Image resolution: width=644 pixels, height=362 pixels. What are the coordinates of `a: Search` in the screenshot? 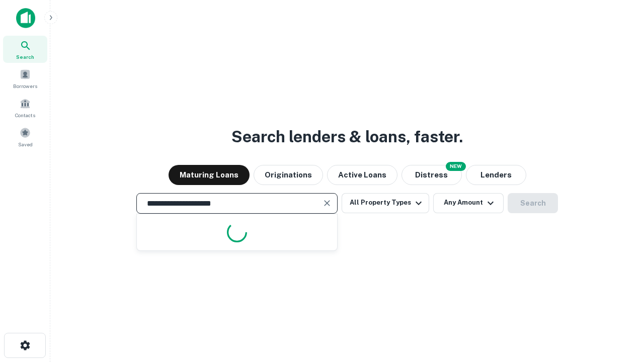 It's located at (25, 49).